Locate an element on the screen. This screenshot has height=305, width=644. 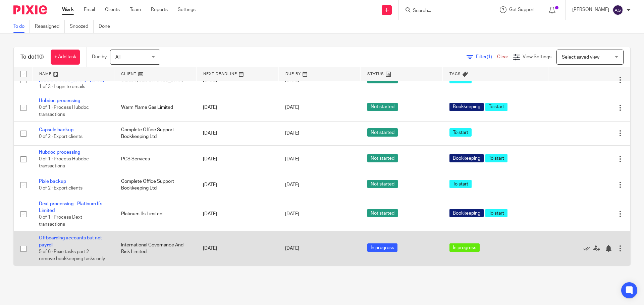
td: PGS Services is located at coordinates (155, 159).